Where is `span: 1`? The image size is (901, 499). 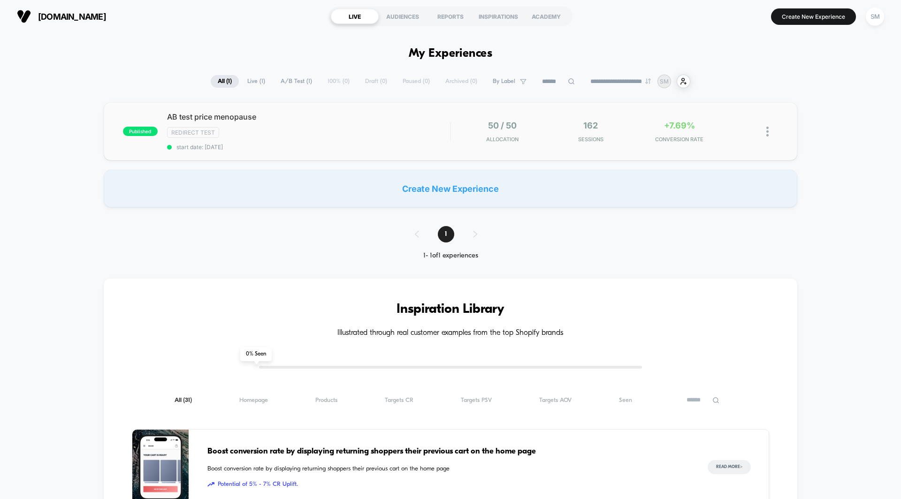 span: 1 is located at coordinates (446, 234).